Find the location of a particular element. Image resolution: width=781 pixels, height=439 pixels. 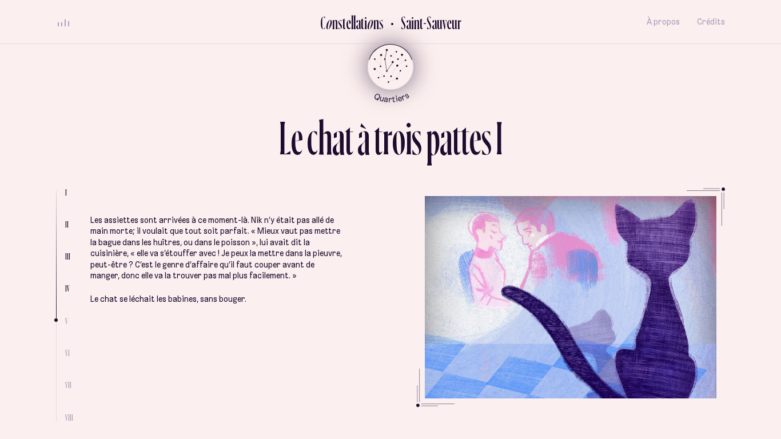

span: VII is located at coordinates (68, 385).